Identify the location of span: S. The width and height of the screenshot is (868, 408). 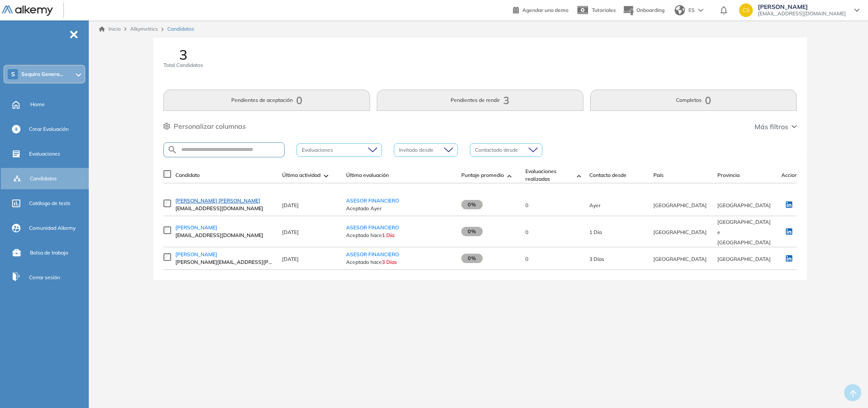
(13, 74).